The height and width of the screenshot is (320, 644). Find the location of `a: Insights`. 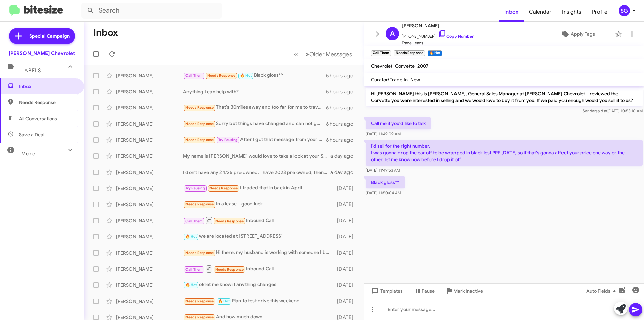

a: Insights is located at coordinates (572, 12).